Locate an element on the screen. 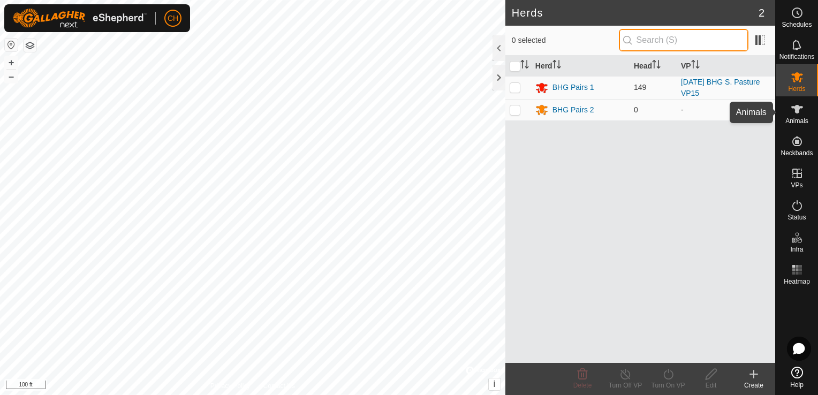 The image size is (818, 395). div: Create is located at coordinates (754, 386).